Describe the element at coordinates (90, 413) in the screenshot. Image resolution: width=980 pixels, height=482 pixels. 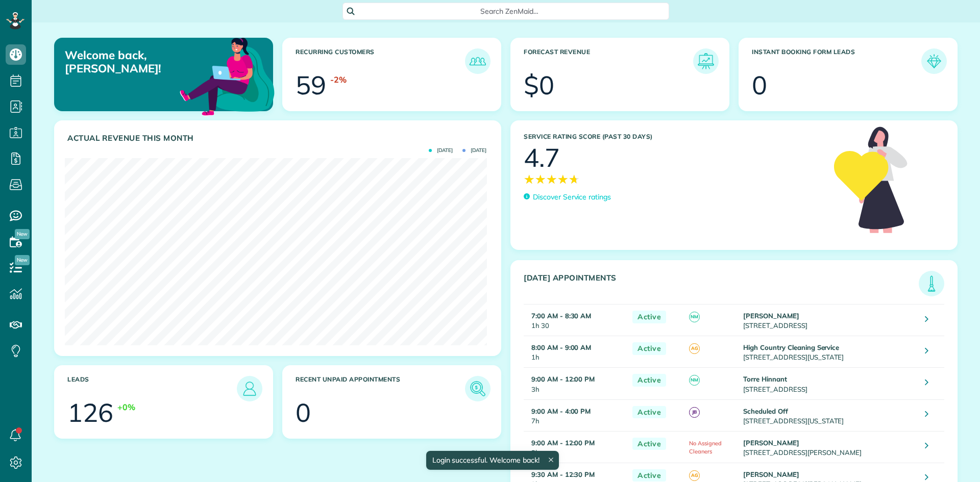
I see `div: 126` at that location.